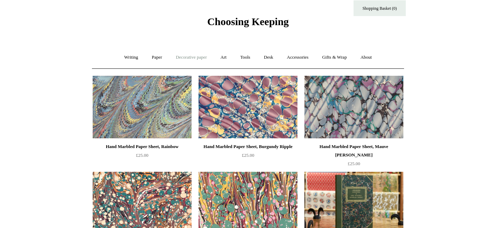 The height and width of the screenshot is (228, 496). Describe the element at coordinates (335, 57) in the screenshot. I see `a: Gifts & Wrap` at that location.